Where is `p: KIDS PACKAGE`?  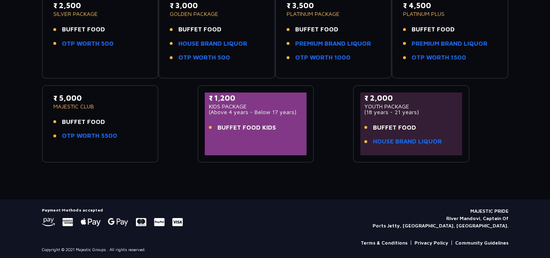 p: KIDS PACKAGE is located at coordinates (256, 106).